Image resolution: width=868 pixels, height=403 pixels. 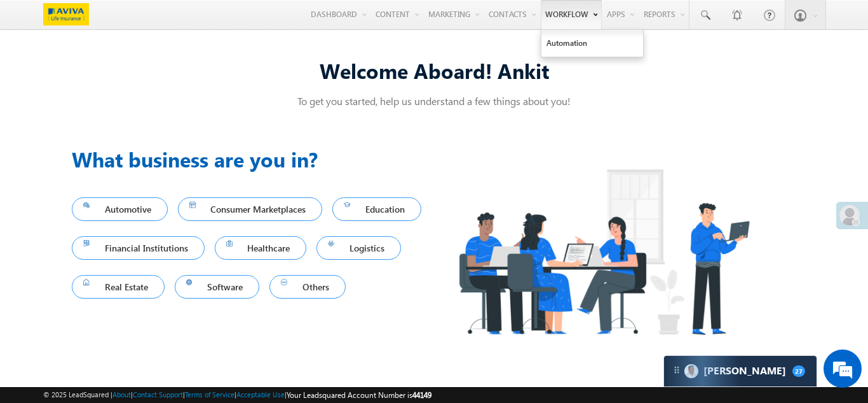 What do you see at coordinates (434, 100) in the screenshot?
I see `p: To get you started, help us understand a few things about you!` at bounding box center [434, 100].